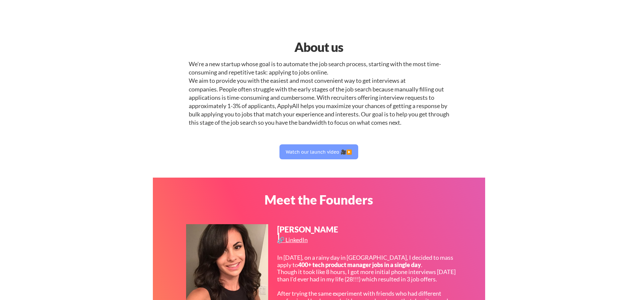 The image size is (638, 300). What do you see at coordinates (319, 93) in the screenshot?
I see `div: We're a new startup whose goal is to automate the job search process, starting with the most time...` at bounding box center [319, 93].